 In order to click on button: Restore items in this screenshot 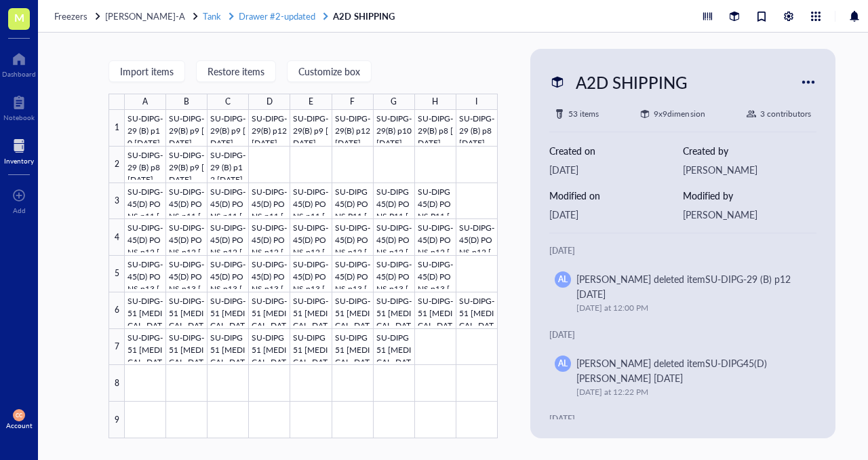, I will do `click(236, 71)`.